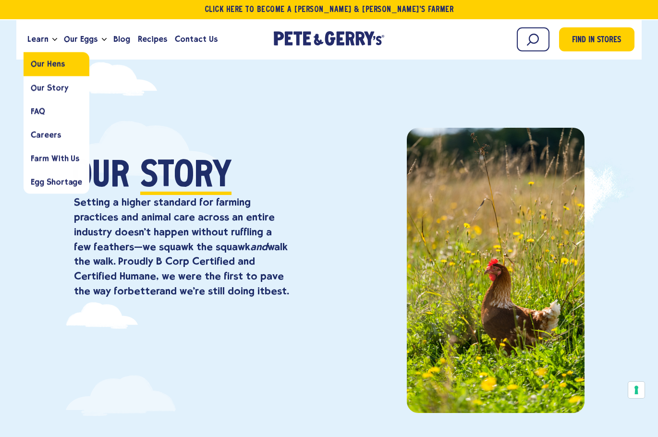 This screenshot has height=437, width=658. What do you see at coordinates (38, 39) in the screenshot?
I see `a: Learn` at bounding box center [38, 39].